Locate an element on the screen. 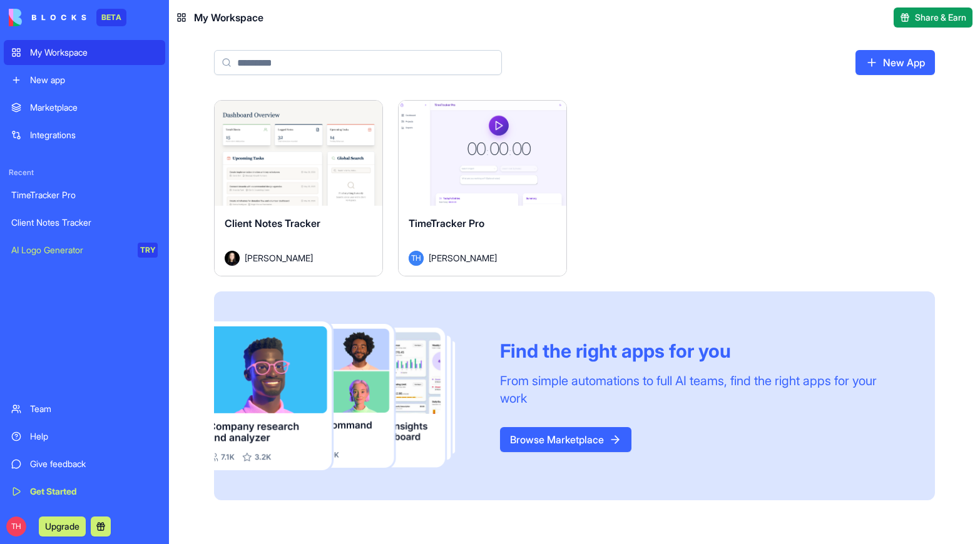 The image size is (980, 544). button: Share & Earn is located at coordinates (933, 17).